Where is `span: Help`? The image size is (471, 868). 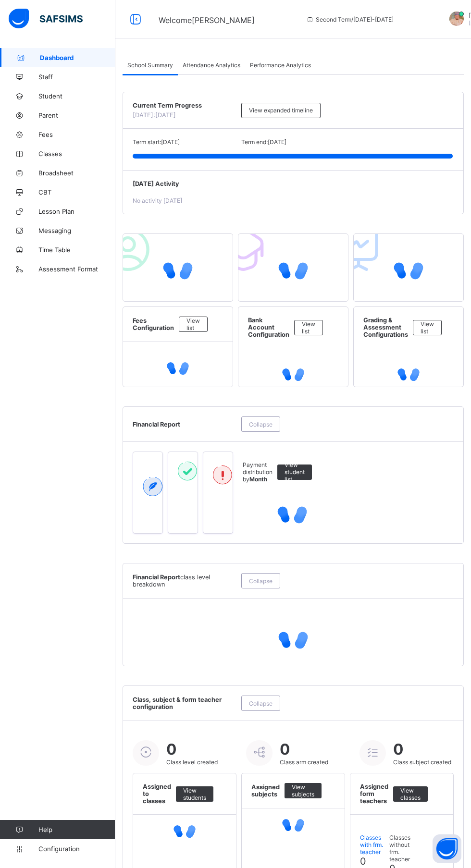 span: Help is located at coordinates (77, 830).